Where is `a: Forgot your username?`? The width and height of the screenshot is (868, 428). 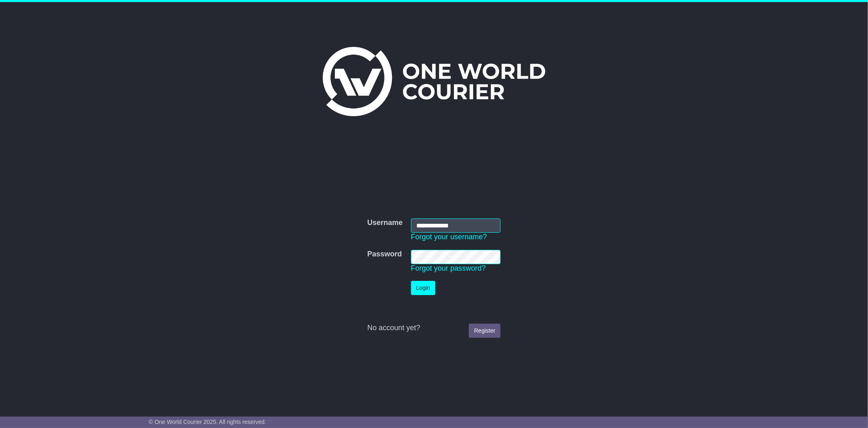
a: Forgot your username? is located at coordinates (449, 237).